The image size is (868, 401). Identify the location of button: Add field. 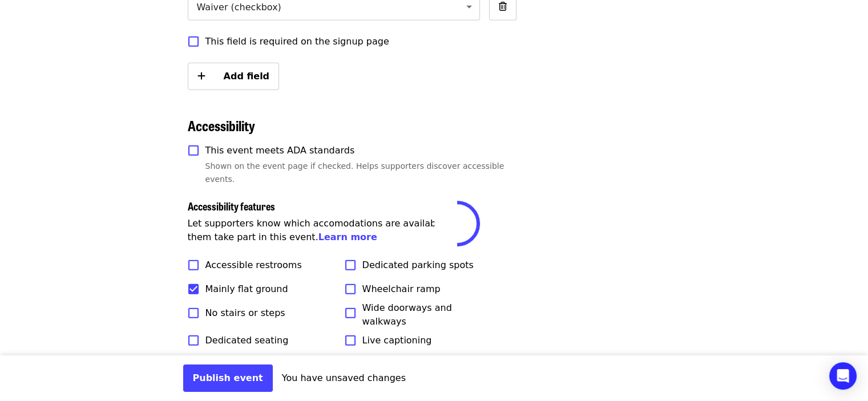
(233, 76).